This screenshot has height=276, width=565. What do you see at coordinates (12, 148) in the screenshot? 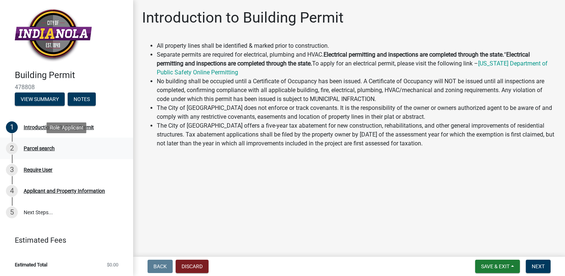
I see `div: 2` at bounding box center [12, 148].